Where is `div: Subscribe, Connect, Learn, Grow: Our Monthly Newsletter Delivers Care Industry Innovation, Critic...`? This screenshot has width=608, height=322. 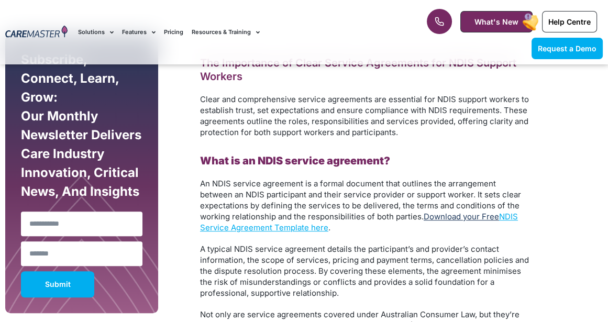 div: Subscribe, Connect, Learn, Grow: Our Monthly Newsletter Delivers Care Industry Innovation, Critic... is located at coordinates (82, 128).